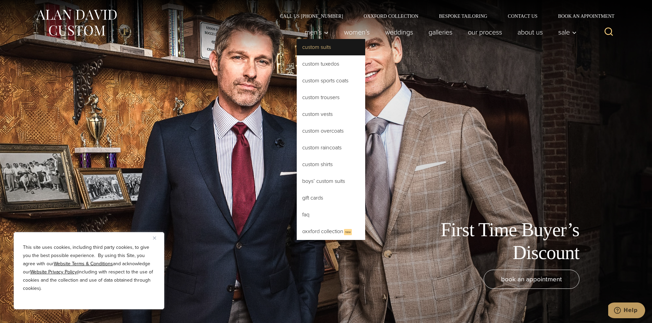  I want to click on nav: Primary Navigation, so click(438, 32).